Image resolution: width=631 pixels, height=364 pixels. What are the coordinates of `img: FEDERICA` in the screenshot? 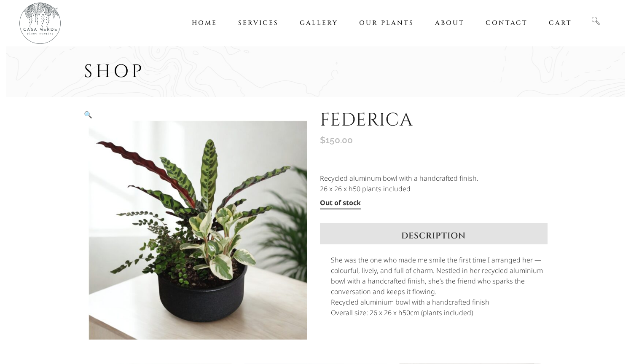 It's located at (198, 230).